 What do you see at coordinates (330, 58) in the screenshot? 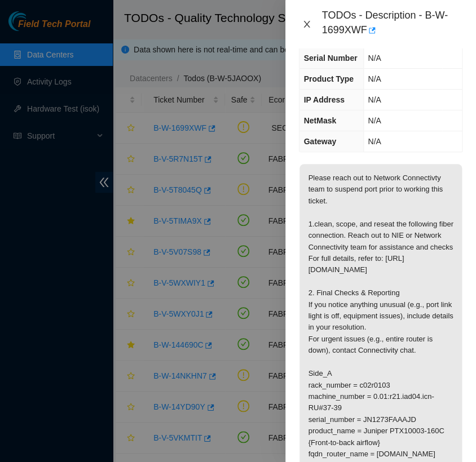
I see `span: Serial Number` at bounding box center [330, 58].